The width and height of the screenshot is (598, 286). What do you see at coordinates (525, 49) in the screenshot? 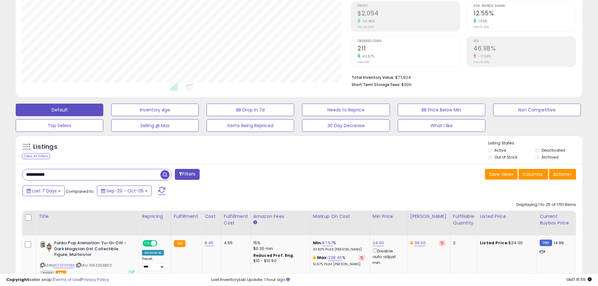
I see `h2: 46.98%` at bounding box center [525, 49].